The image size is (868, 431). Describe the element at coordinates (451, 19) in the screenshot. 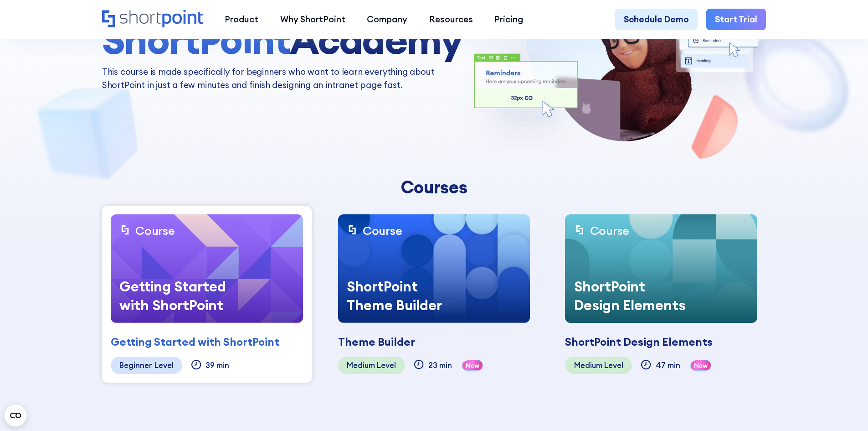

I see `div: Resources` at that location.